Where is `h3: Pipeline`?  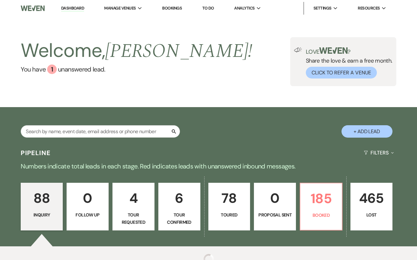 h3: Pipeline is located at coordinates (36, 153).